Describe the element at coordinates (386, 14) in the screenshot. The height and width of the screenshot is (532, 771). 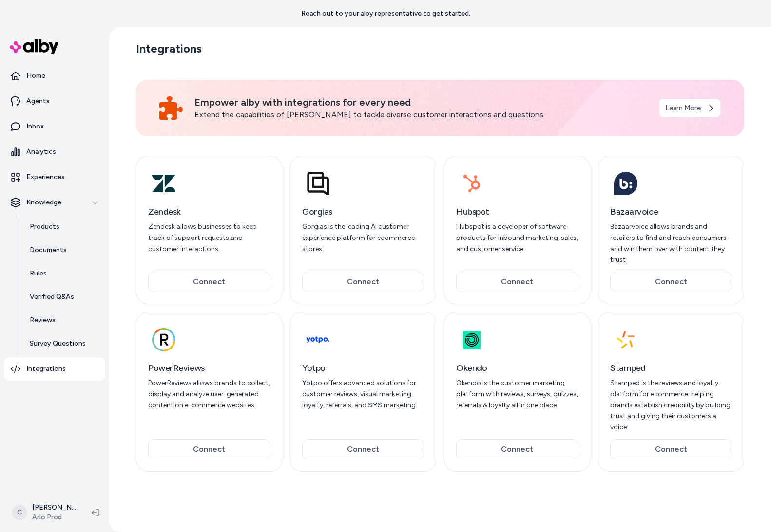
I see `p: Reach out to your alby representative to get started.` at that location.